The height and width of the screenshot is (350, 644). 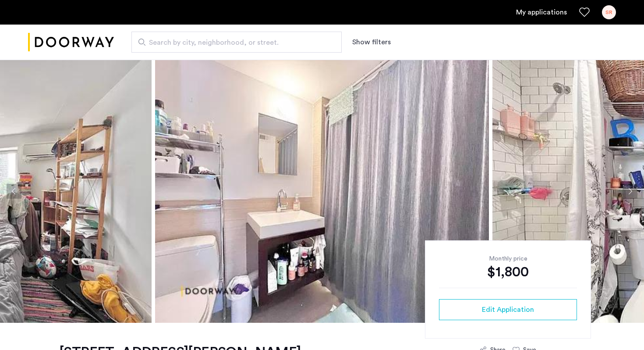 I want to click on img: apartment, so click(x=322, y=191).